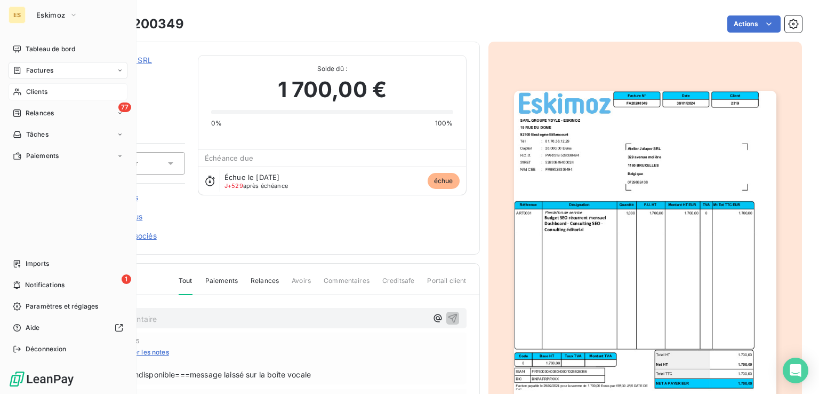  What do you see at coordinates (51, 15) in the screenshot?
I see `span: Eskimoz` at bounding box center [51, 15].